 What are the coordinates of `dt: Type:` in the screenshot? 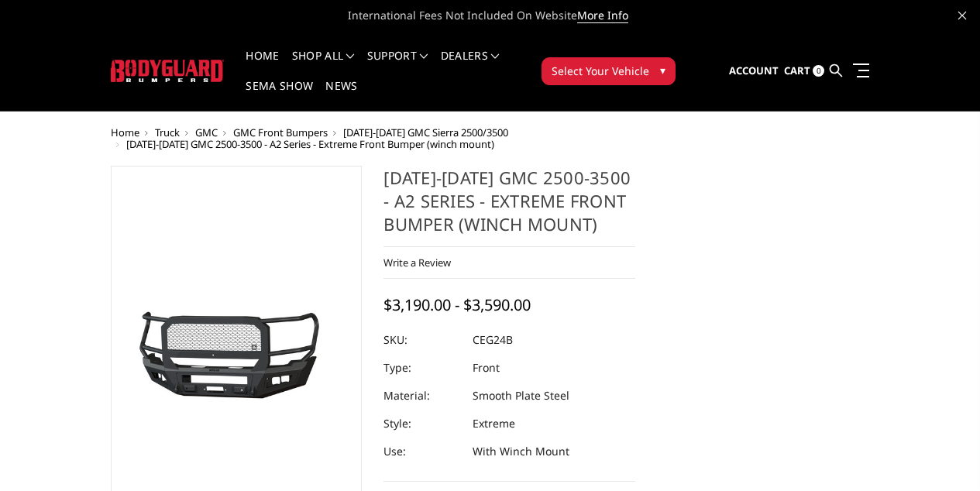 It's located at (422, 368).